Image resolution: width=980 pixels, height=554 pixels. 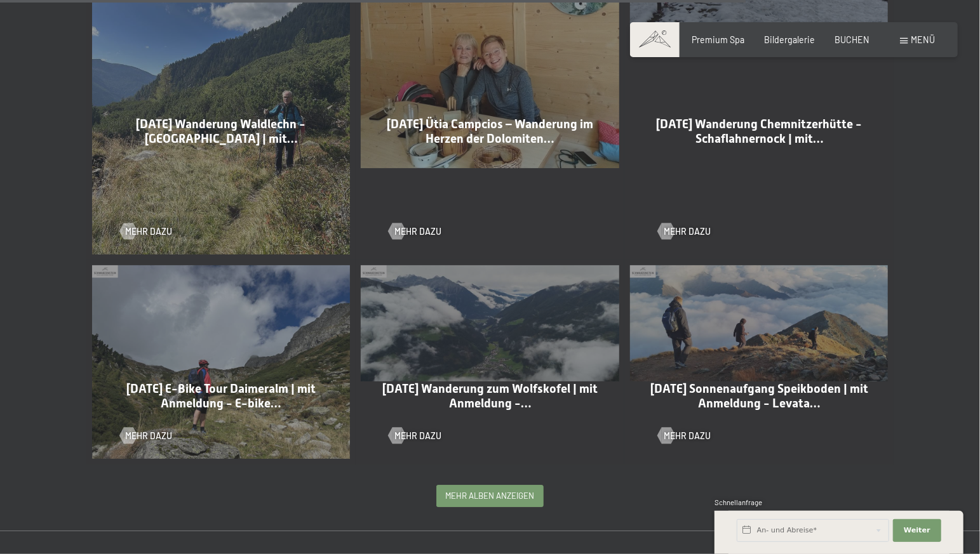 I want to click on a: Premium Spa, so click(x=717, y=40).